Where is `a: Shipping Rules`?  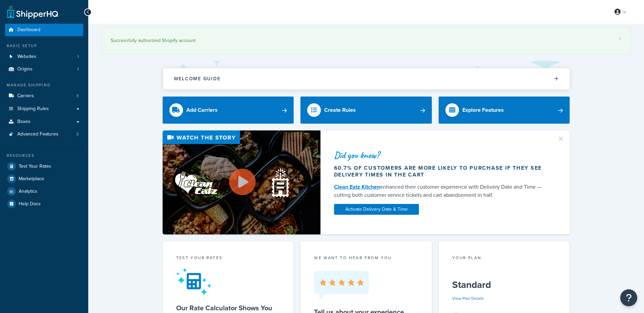
a: Shipping Rules is located at coordinates (44, 109).